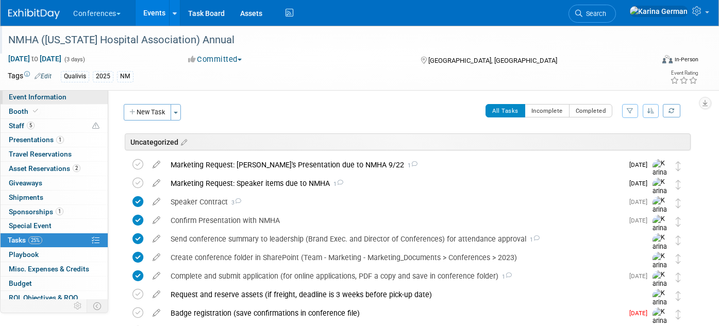 The height and width of the screenshot is (326, 719). Describe the element at coordinates (592, 13) in the screenshot. I see `a: Search` at that location.